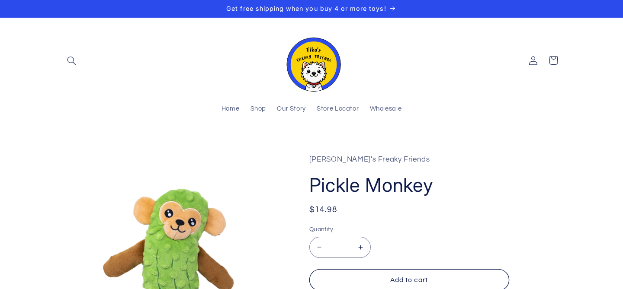 The height and width of the screenshot is (289, 623). What do you see at coordinates (311, 61) in the screenshot?
I see `a: Fika's Freaky Friends` at bounding box center [311, 61].